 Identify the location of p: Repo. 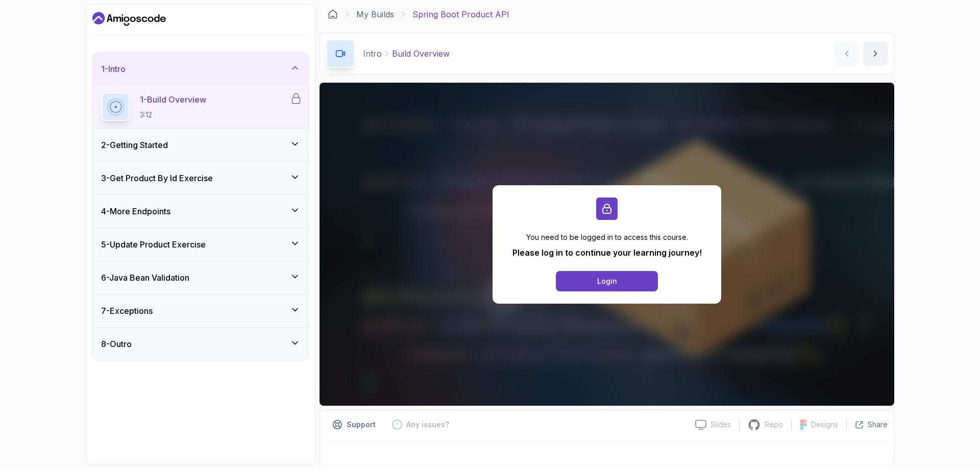
(774, 425).